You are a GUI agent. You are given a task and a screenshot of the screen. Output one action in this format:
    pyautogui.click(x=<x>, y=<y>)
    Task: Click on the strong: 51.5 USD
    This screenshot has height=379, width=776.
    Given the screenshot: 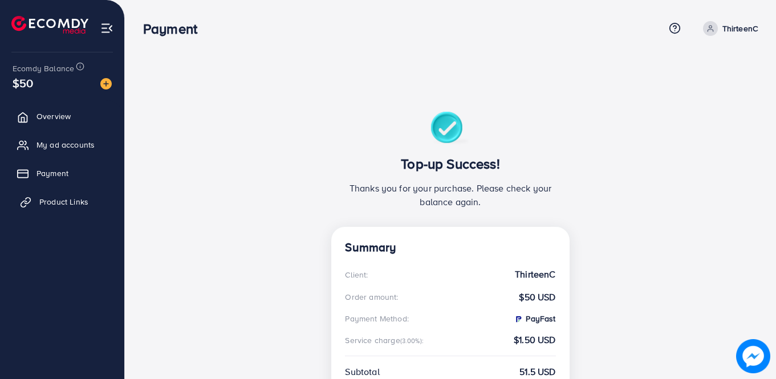 What is the action you would take?
    pyautogui.click(x=537, y=372)
    